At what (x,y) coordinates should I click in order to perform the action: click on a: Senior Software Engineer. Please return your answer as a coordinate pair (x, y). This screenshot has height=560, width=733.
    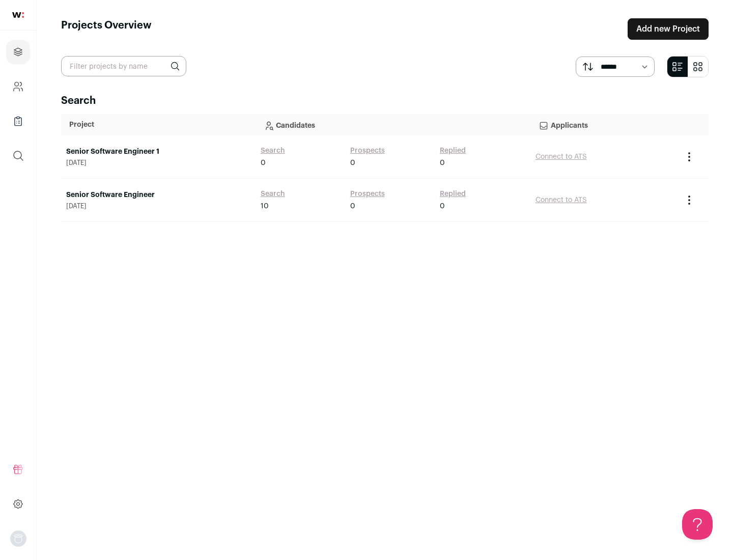
    Looking at the image, I should click on (158, 195).